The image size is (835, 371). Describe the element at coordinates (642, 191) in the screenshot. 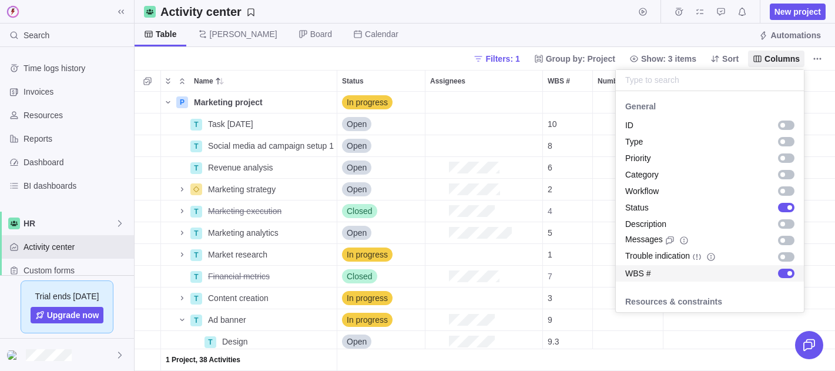

I see `span: Workflow` at that location.